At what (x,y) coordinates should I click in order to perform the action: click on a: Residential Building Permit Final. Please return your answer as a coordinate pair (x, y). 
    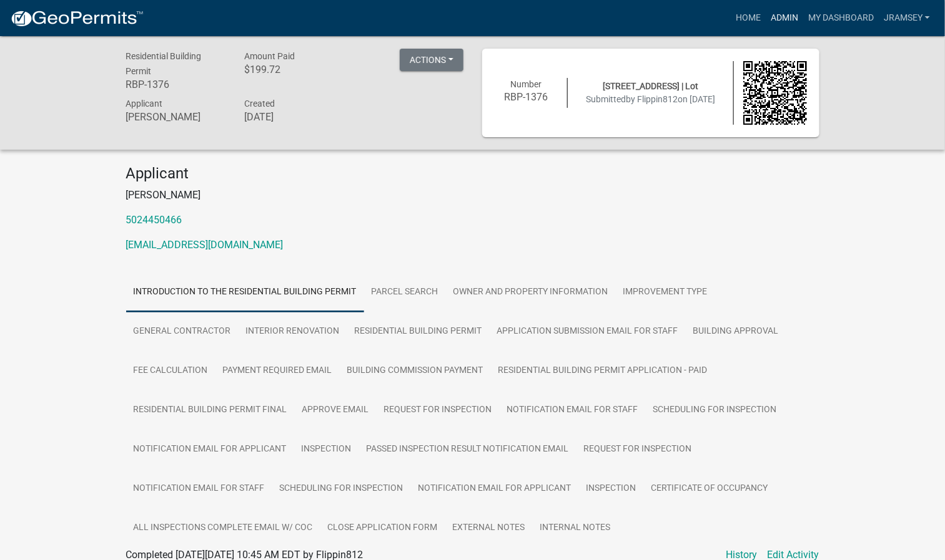
    Looking at the image, I should click on (211, 411).